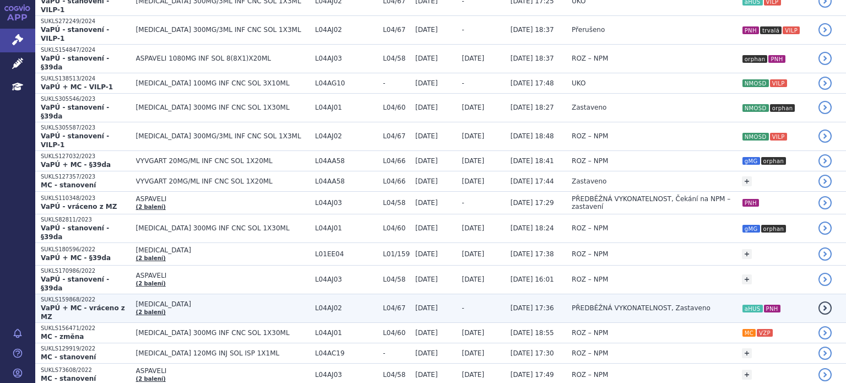  What do you see at coordinates (85, 250) in the screenshot?
I see `p: SUKLS180596/2022` at bounding box center [85, 250].